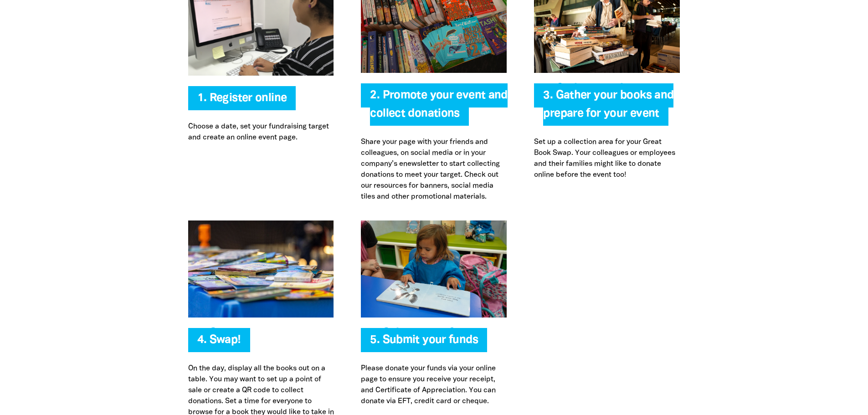 The image size is (868, 415). Describe the element at coordinates (608, 108) in the screenshot. I see `span: 3. Gather your books and prepare for your event` at that location.